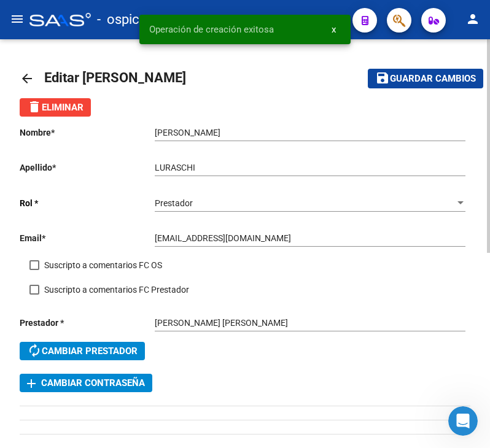 The image size is (490, 448). I want to click on mat-icon: delete, so click(35, 107).